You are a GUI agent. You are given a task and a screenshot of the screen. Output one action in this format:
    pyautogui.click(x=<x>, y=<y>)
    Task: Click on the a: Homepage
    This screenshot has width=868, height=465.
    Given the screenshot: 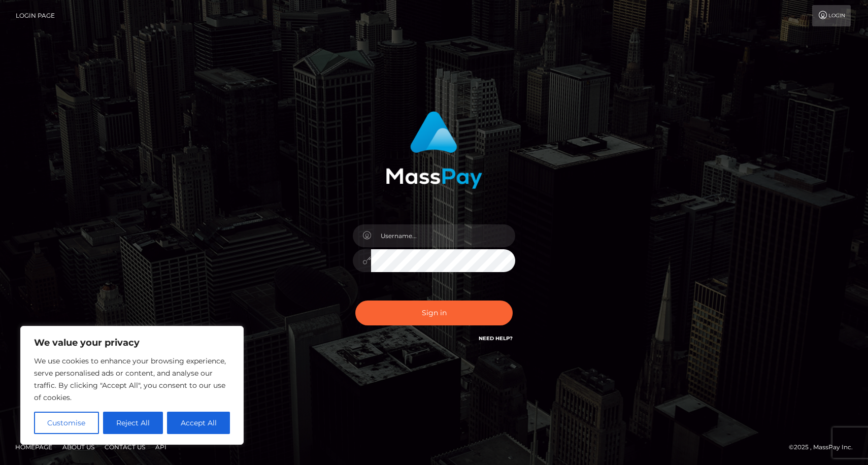 What is the action you would take?
    pyautogui.click(x=34, y=447)
    